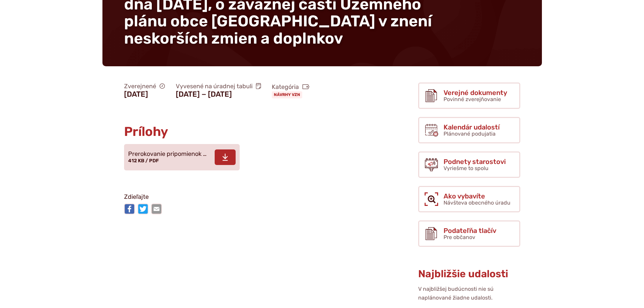 This screenshot has width=644, height=308. Describe the element at coordinates (145, 86) in the screenshot. I see `span: Zverejnené` at that location.